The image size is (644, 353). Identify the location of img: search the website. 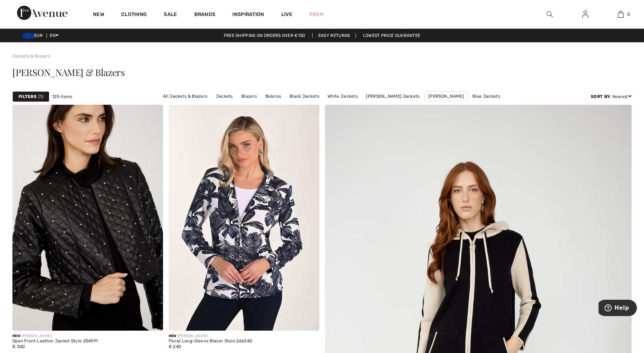
(549, 14).